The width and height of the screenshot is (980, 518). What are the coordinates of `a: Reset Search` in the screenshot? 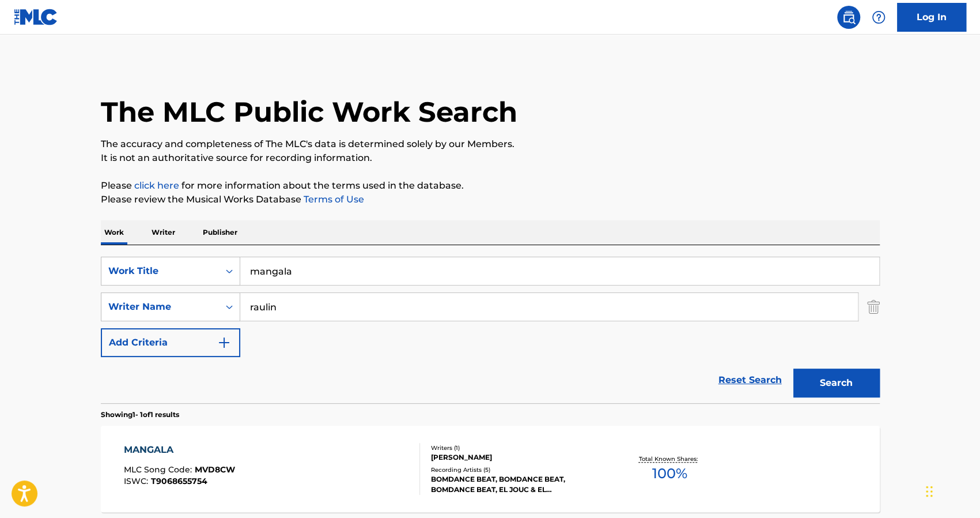 It's located at (750, 380).